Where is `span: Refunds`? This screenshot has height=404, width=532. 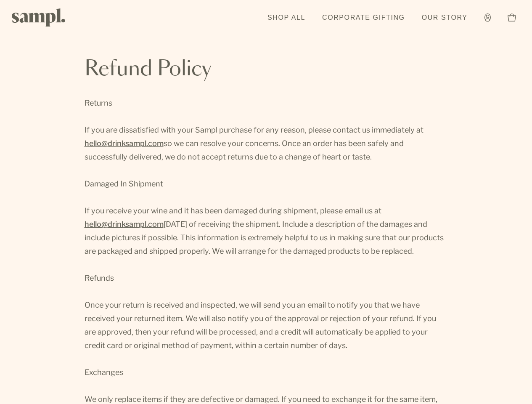
span: Refunds is located at coordinates (99, 278).